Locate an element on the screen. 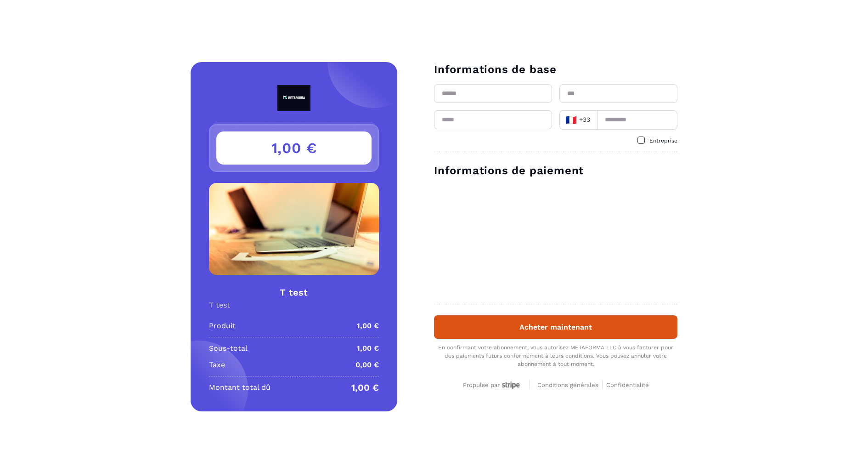 Image resolution: width=868 pixels, height=473 pixels. h3: Informations de base is located at coordinates (556, 69).